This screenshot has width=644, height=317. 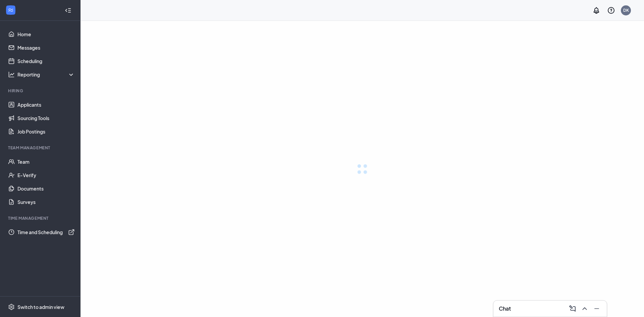 I want to click on a: Home, so click(x=46, y=34).